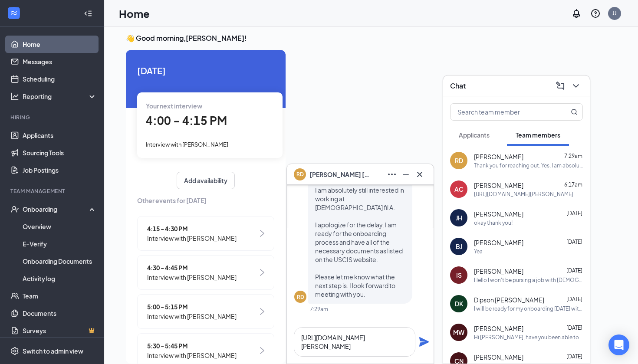 The width and height of the screenshot is (638, 364). I want to click on div: Thank you for reaching out. Yes, I am absolutely still interested in working at [DEMOGRAPHIC_DATA..., so click(528, 165).